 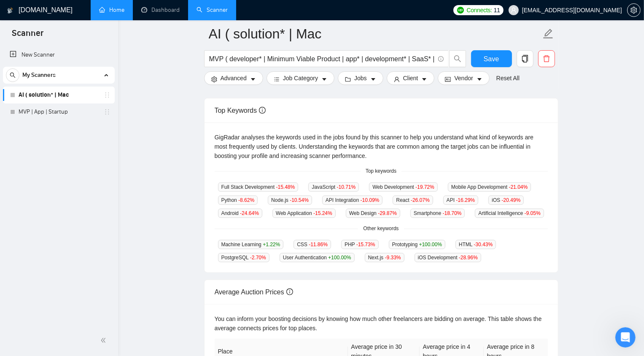 What do you see at coordinates (84, 125) in the screenshot?
I see `div: Недавние сообщения` at bounding box center [84, 125].